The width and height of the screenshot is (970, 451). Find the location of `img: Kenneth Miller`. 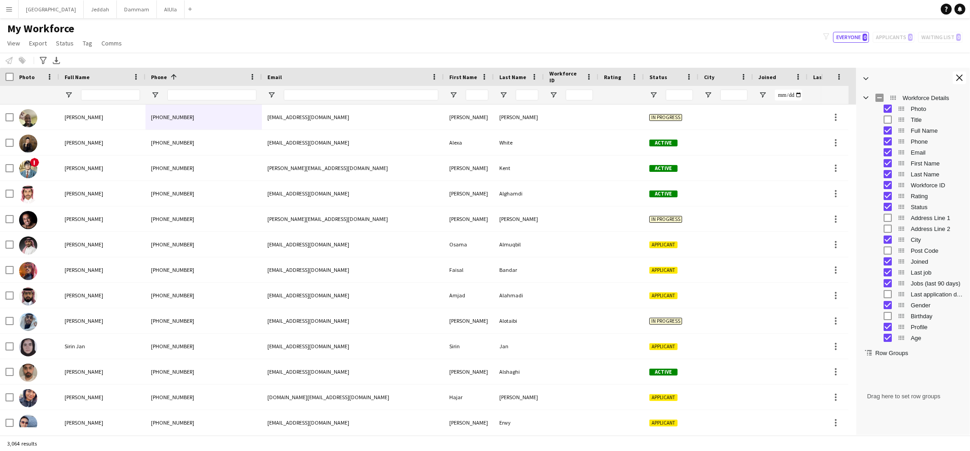

img: Kenneth Miller is located at coordinates (28, 118).